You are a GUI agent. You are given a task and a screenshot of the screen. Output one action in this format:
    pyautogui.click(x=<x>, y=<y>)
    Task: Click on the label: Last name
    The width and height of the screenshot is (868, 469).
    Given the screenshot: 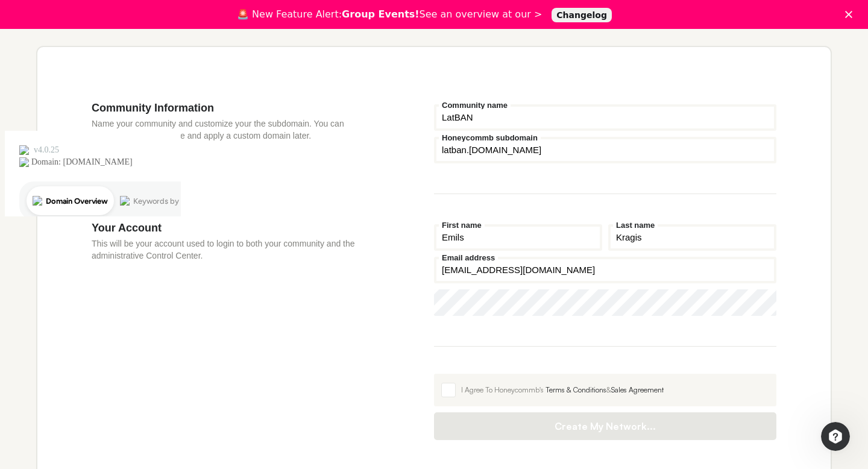 What is the action you would take?
    pyautogui.click(x=635, y=225)
    